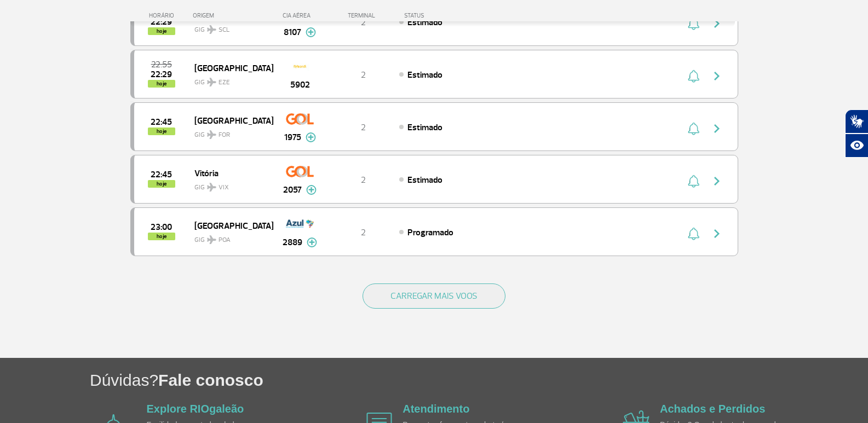 The height and width of the screenshot is (423, 868). Describe the element at coordinates (713, 409) in the screenshot. I see `a: Achados e Perdidos` at that location.